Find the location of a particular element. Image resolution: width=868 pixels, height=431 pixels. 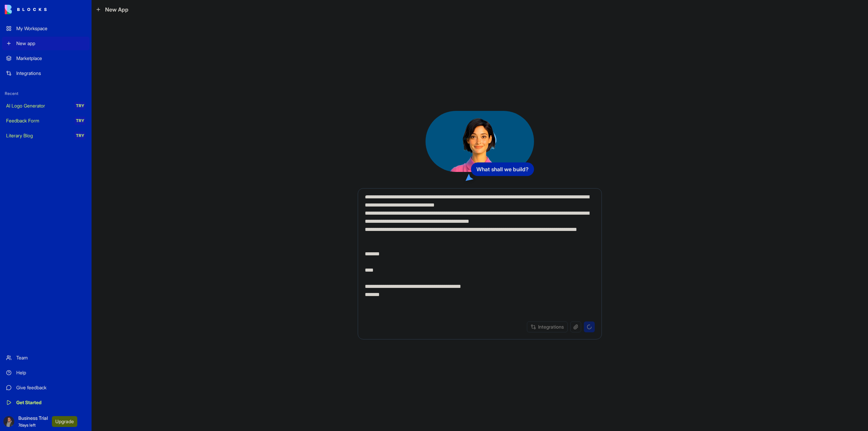

a: Help is located at coordinates (46, 373).